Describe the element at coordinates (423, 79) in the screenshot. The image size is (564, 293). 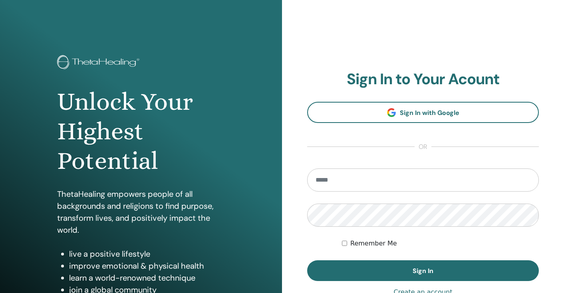
I see `h2: Sign In to Your Acount` at that location.